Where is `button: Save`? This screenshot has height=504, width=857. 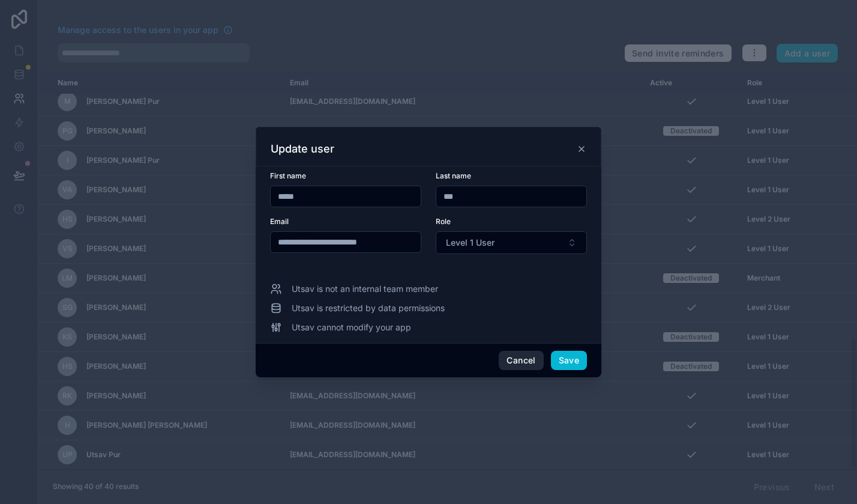
button: Save is located at coordinates (569, 360).